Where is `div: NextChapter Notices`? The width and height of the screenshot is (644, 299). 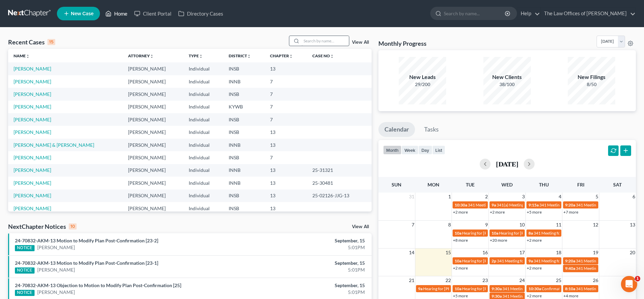
div: NextChapter Notices is located at coordinates (42, 226).